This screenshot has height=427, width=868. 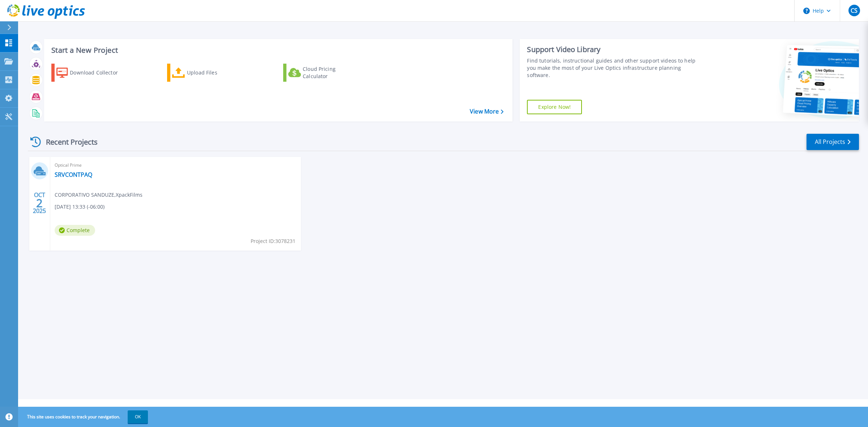 What do you see at coordinates (323, 73) in the screenshot?
I see `a: Cloud Pricing Calculator` at bounding box center [323, 73].